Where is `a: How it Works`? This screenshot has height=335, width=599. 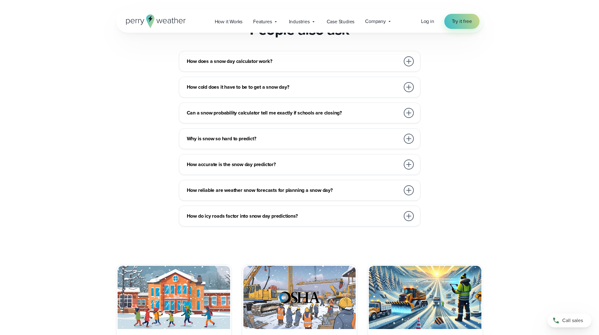
a: How it Works is located at coordinates (229, 21).